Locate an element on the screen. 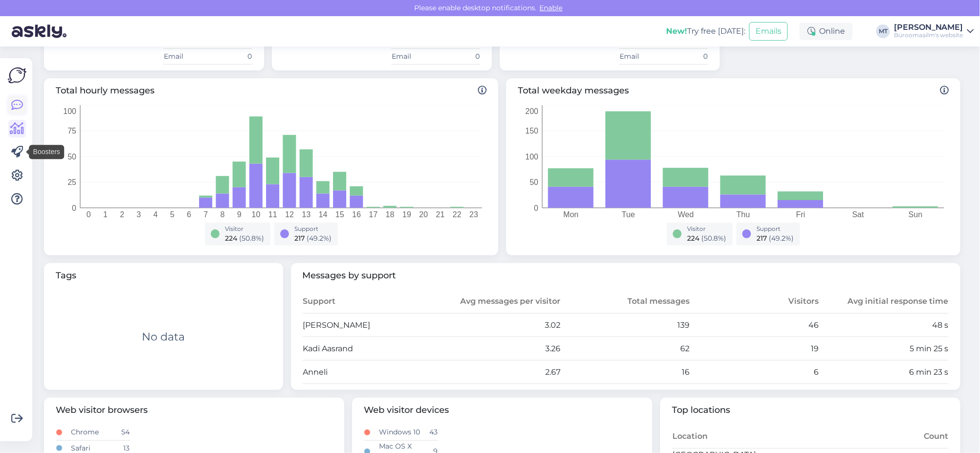 The height and width of the screenshot is (453, 980). span: Total hourly messages is located at coordinates (271, 90).